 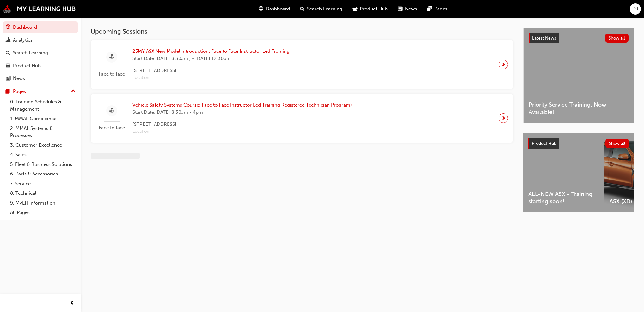 What do you see at coordinates (41, 53) in the screenshot?
I see `button: DashboardAnalyticsSearch LearningProduct HubNews` at bounding box center [41, 53].